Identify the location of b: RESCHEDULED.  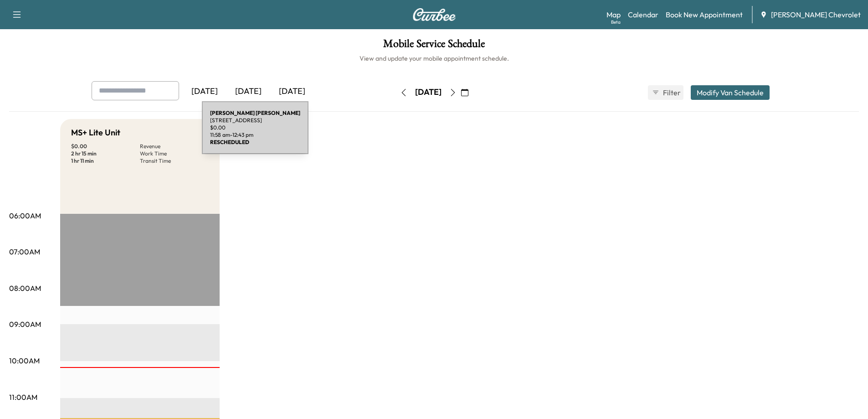
(230, 141).